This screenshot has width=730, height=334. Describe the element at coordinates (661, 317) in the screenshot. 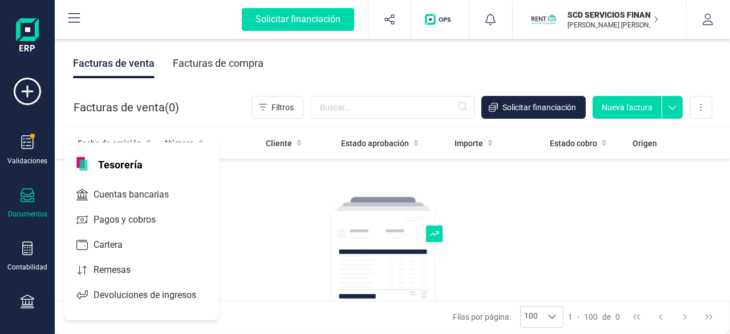

I see `button: Previous Page` at that location.